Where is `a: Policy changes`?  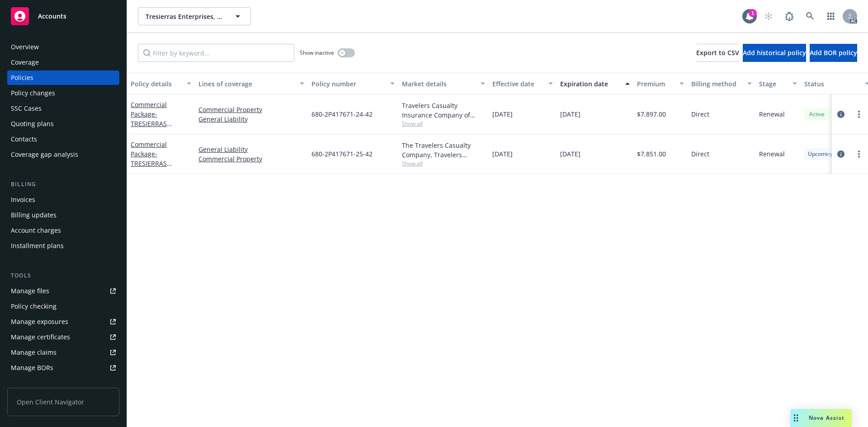 a: Policy changes is located at coordinates (63, 93).